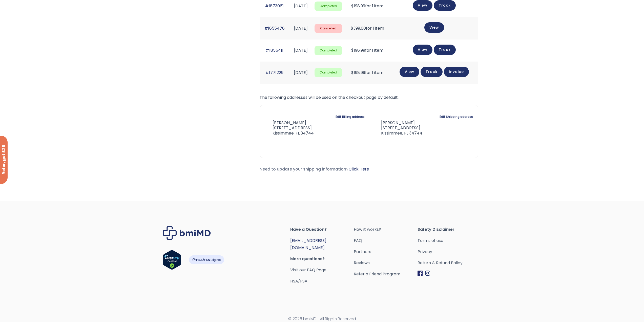 Image resolution: width=644 pixels, height=322 pixels. Describe the element at coordinates (386, 274) in the screenshot. I see `a: Refer a Friend Program` at that location.